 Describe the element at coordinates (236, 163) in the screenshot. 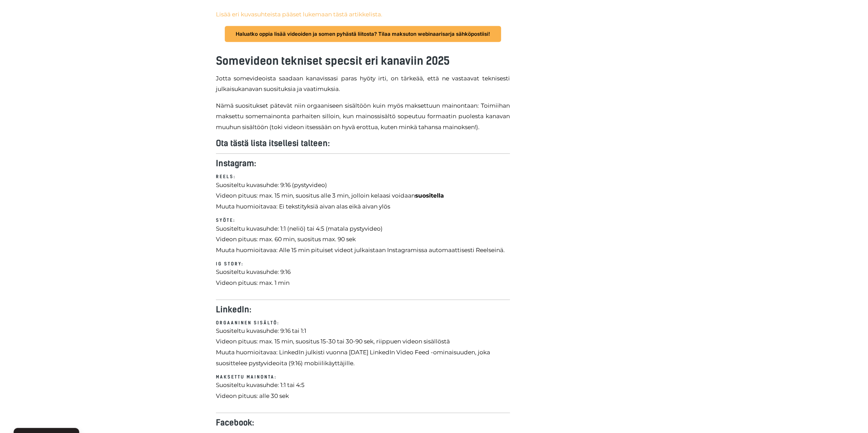

I see `strong: Instagram:` at that location.